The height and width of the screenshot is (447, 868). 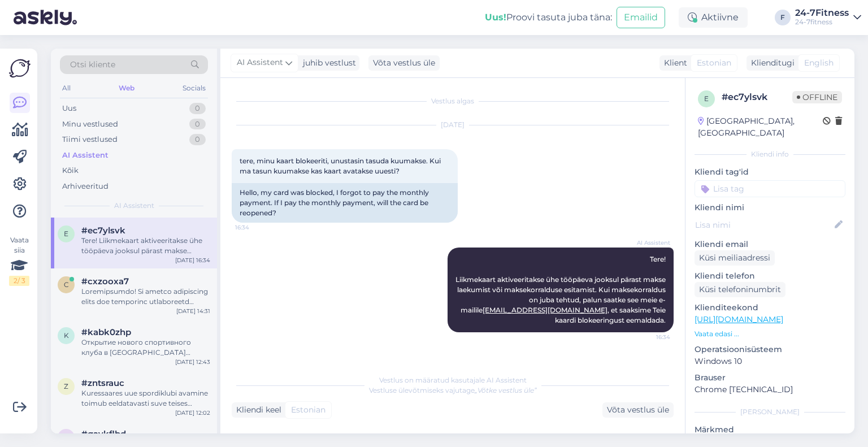 I want to click on a: 24-7Fitness24-7fitness, so click(x=827, y=17).